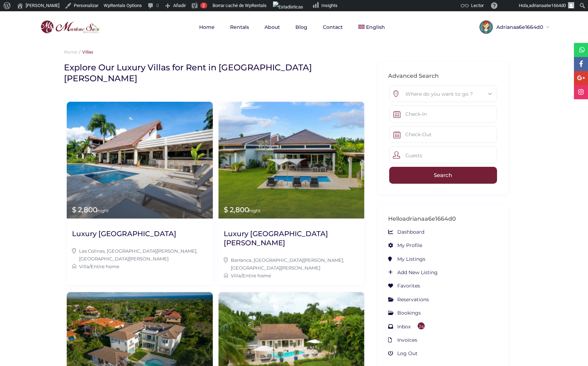  What do you see at coordinates (443, 155) in the screenshot?
I see `div: Guests` at bounding box center [443, 155].